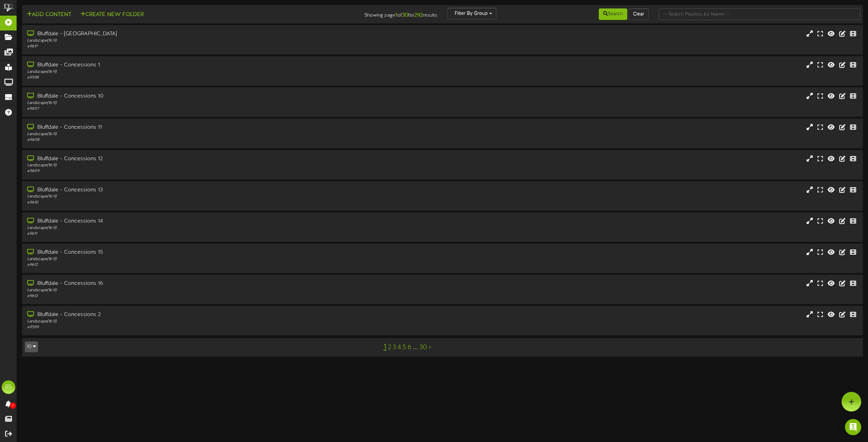 The width and height of the screenshot is (868, 442). What do you see at coordinates (394, 347) in the screenshot?
I see `a: 3` at bounding box center [394, 347].